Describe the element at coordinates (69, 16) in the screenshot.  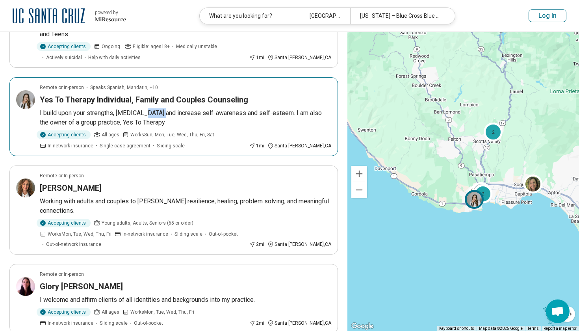
I see `a: University of California at Santa Cruzpowered by` at that location.